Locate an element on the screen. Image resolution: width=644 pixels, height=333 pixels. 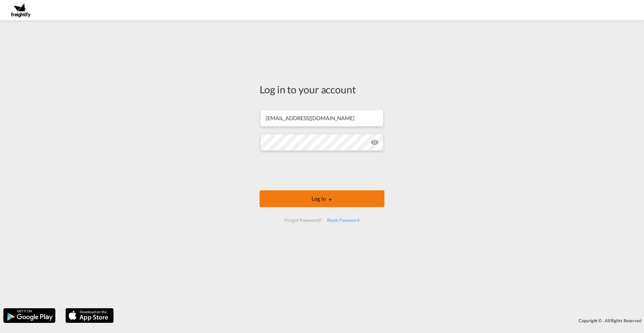
img: apple.png is located at coordinates (90, 315).